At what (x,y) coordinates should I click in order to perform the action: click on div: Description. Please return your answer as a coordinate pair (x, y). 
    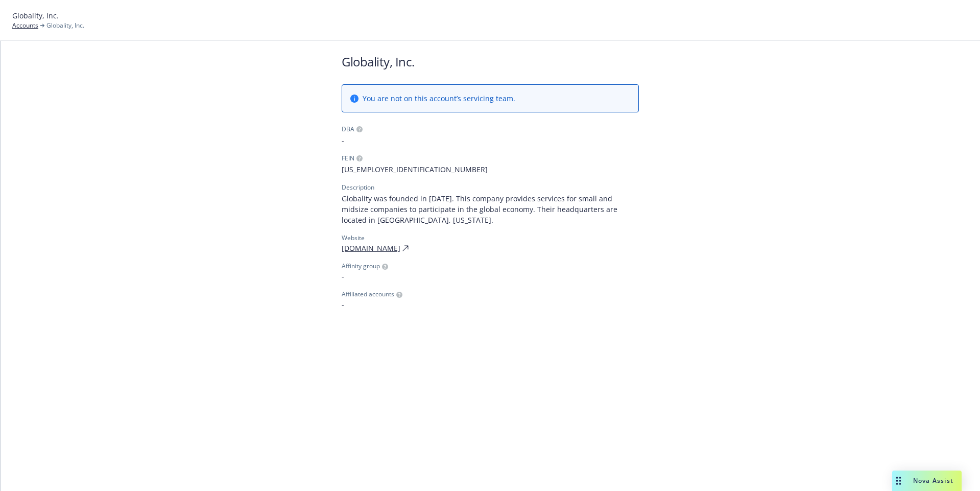
    Looking at the image, I should click on (358, 188).